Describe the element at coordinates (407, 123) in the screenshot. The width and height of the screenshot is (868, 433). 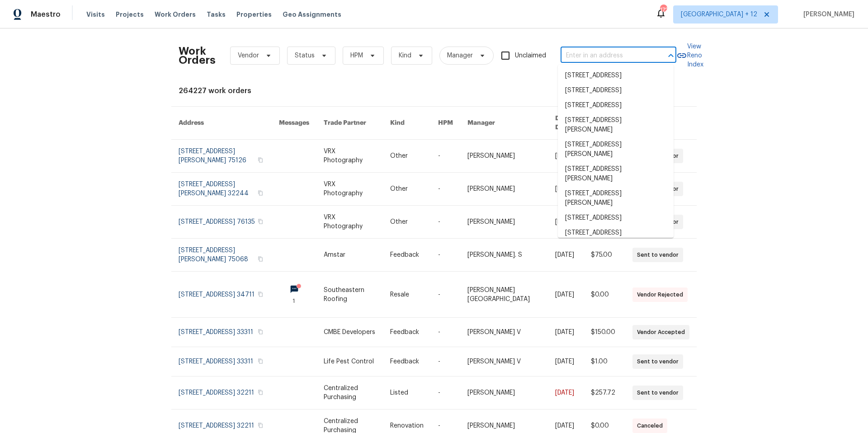
I see `th: Kind` at that location.